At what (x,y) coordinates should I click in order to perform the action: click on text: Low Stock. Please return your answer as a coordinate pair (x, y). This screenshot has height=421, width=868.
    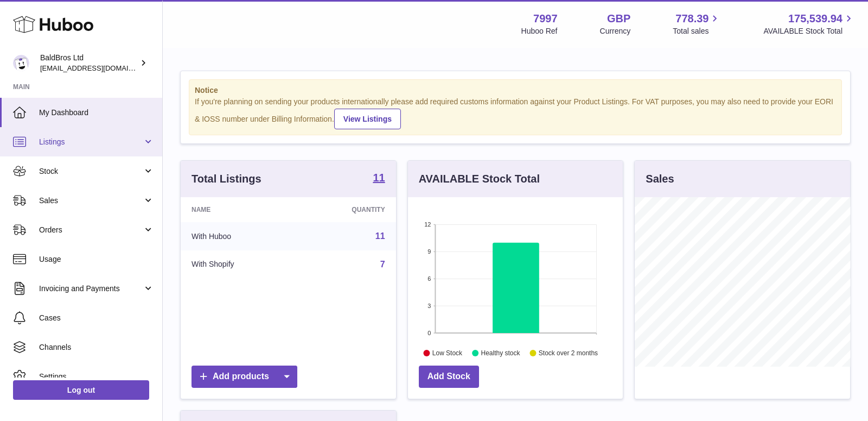
    Looking at the image, I should click on (447, 353).